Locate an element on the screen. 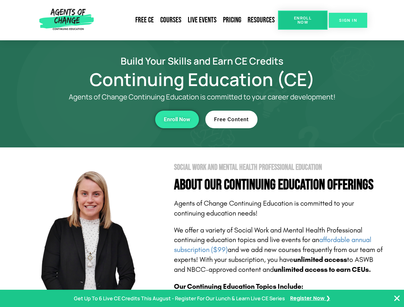 The width and height of the screenshot is (404, 307). b: unlimited access to earn CEUs. is located at coordinates (323, 270).